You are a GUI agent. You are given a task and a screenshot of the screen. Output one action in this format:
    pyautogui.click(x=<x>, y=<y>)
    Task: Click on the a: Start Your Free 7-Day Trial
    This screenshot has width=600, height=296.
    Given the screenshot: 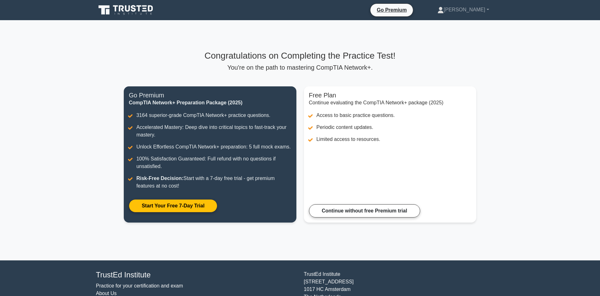 What is the action you would take?
    pyautogui.click(x=173, y=206)
    